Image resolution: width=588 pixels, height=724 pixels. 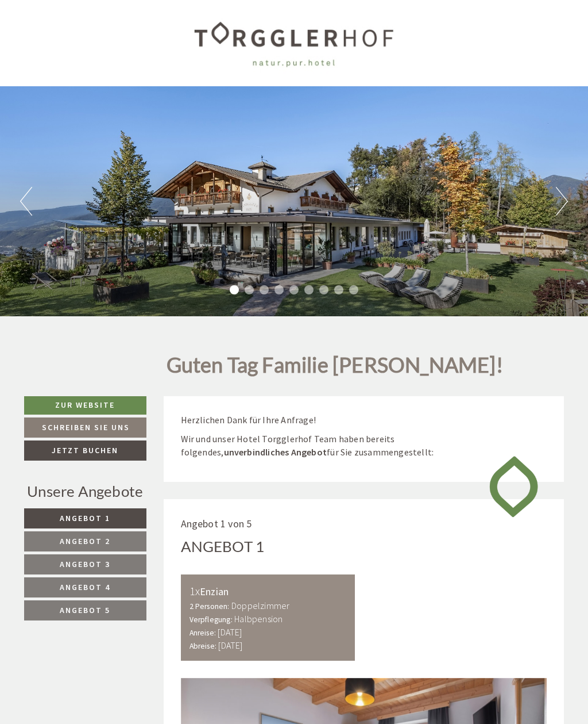 What do you see at coordinates (204, 646) in the screenshot?
I see `small: Abreise:` at bounding box center [204, 646].